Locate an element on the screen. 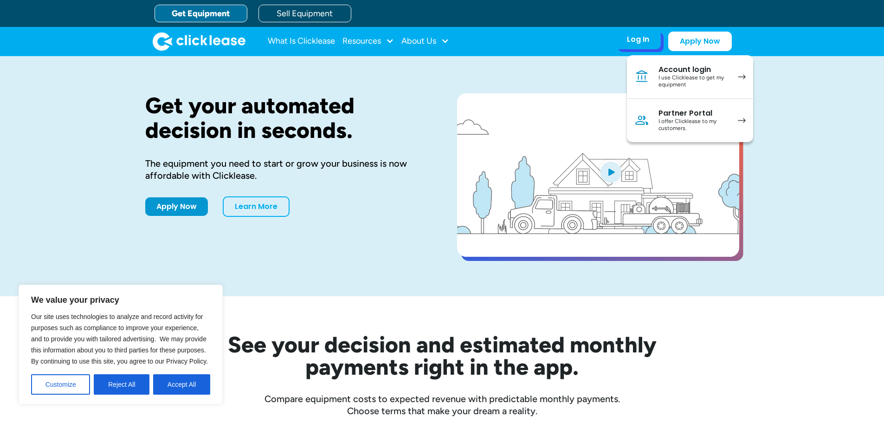 This screenshot has width=884, height=423. div: I offer Clicklease to my customers. is located at coordinates (693, 125).